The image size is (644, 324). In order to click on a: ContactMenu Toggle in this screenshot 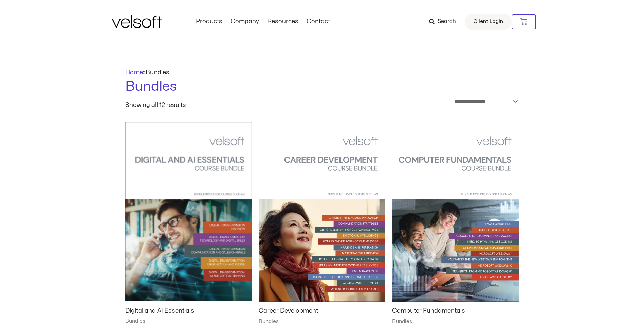, I will do `click(318, 22)`.